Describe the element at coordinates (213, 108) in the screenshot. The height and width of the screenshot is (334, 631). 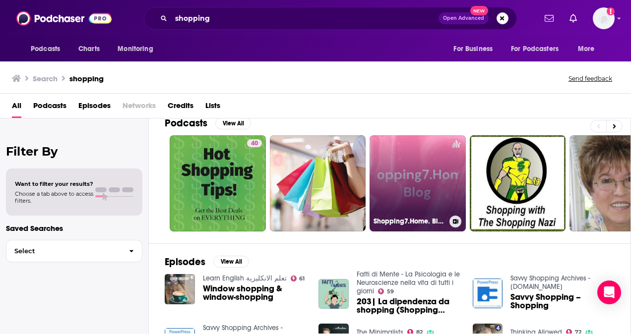
I see `span: Lists` at that location.